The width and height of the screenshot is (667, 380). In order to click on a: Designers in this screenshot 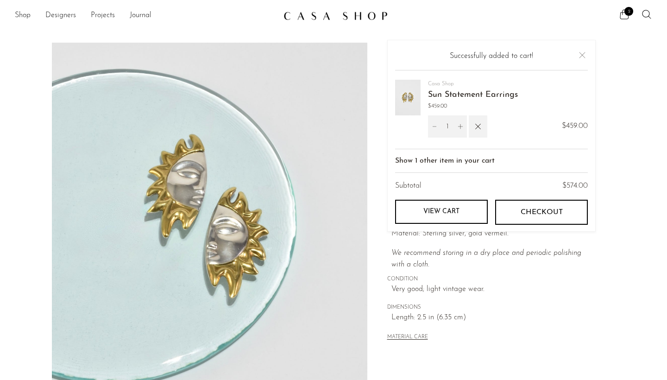, I will do `click(61, 16)`.